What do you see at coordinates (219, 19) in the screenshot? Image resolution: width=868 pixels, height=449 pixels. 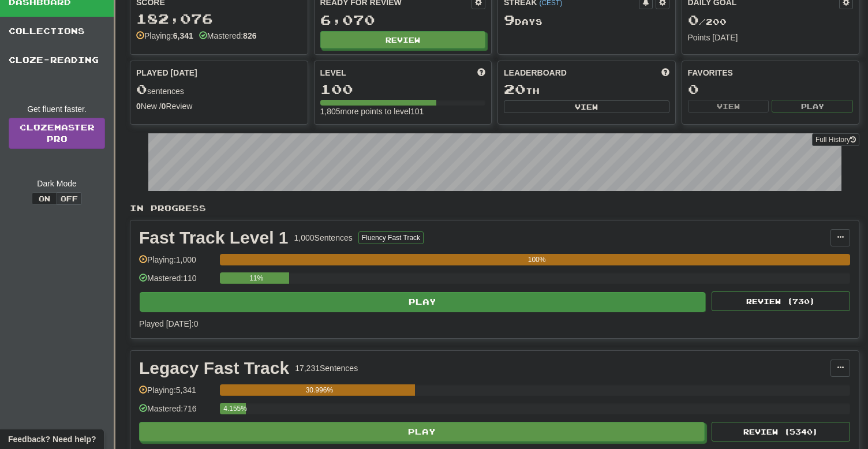 I see `div: 182,076` at bounding box center [219, 19].